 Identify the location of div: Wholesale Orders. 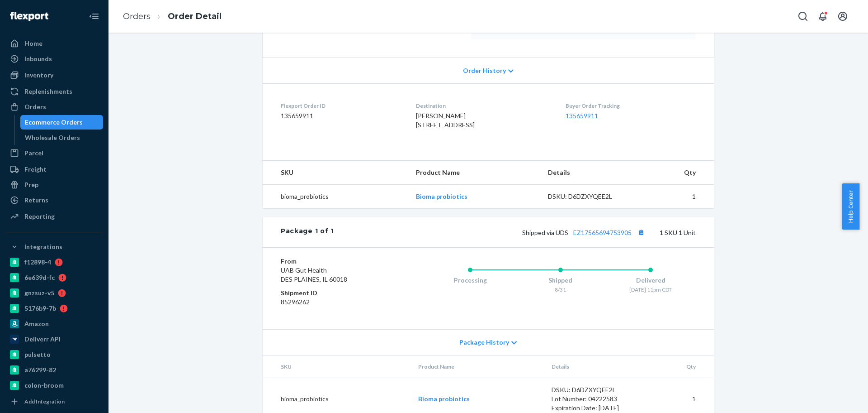
(52, 138).